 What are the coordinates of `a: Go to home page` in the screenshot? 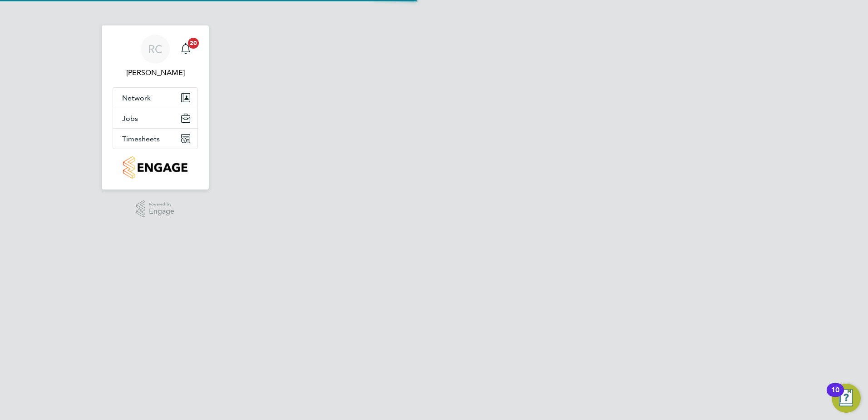 It's located at (155, 167).